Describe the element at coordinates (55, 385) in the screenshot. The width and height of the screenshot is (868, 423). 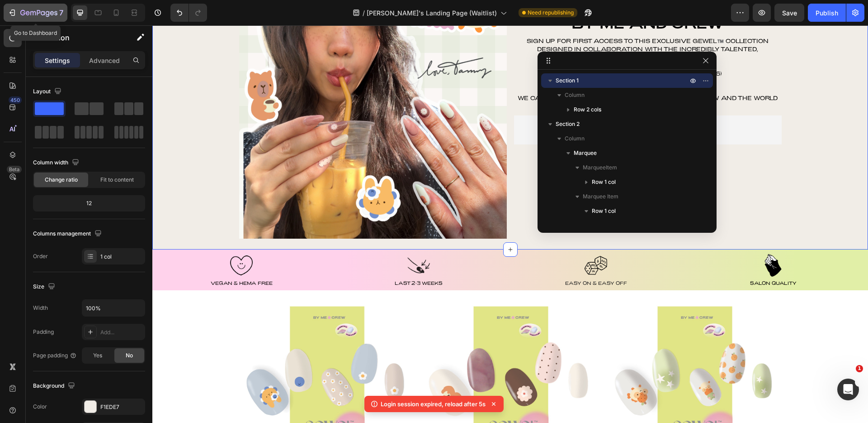
I see `div: Background` at that location.